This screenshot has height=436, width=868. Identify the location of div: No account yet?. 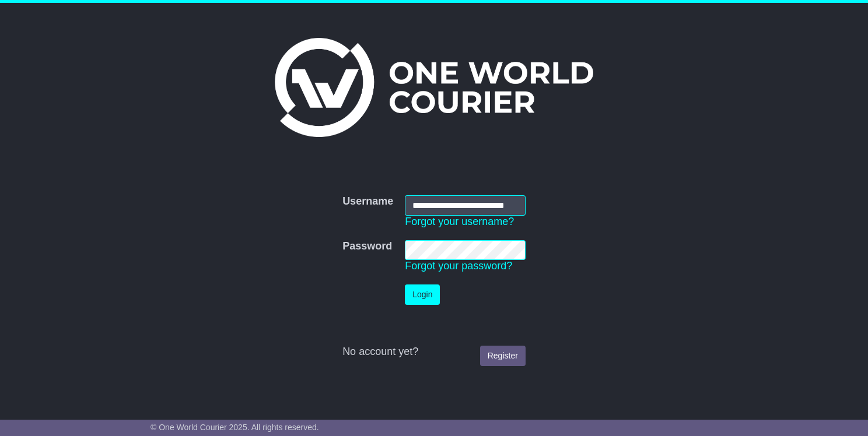
(434, 352).